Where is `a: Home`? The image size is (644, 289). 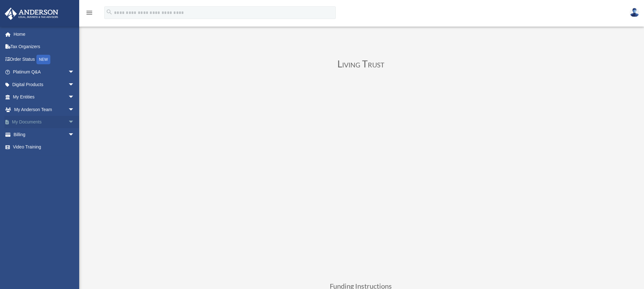 a: Home is located at coordinates (44, 34).